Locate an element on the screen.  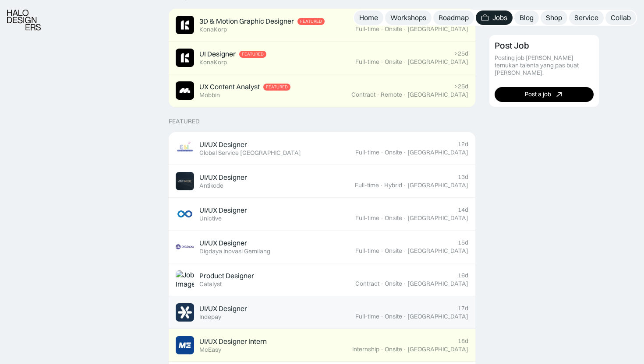
div: 14d is located at coordinates (463, 210).